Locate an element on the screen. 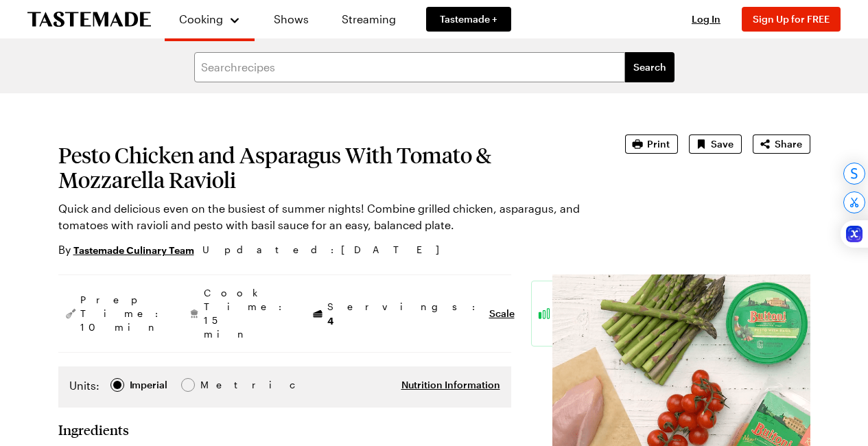 This screenshot has width=868, height=446. button: Log In is located at coordinates (706, 19).